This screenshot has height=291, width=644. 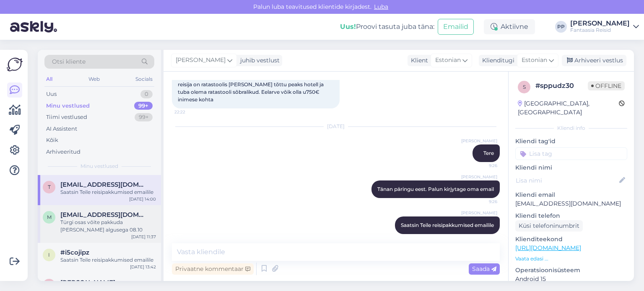 I want to click on div: Socials, so click(x=144, y=79).